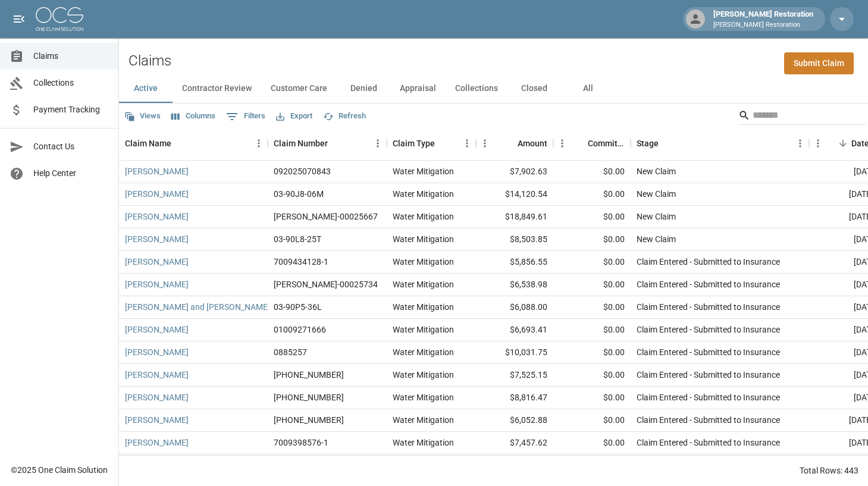 The height and width of the screenshot is (486, 868). Describe the element at coordinates (418, 89) in the screenshot. I see `button: Appraisal` at that location.